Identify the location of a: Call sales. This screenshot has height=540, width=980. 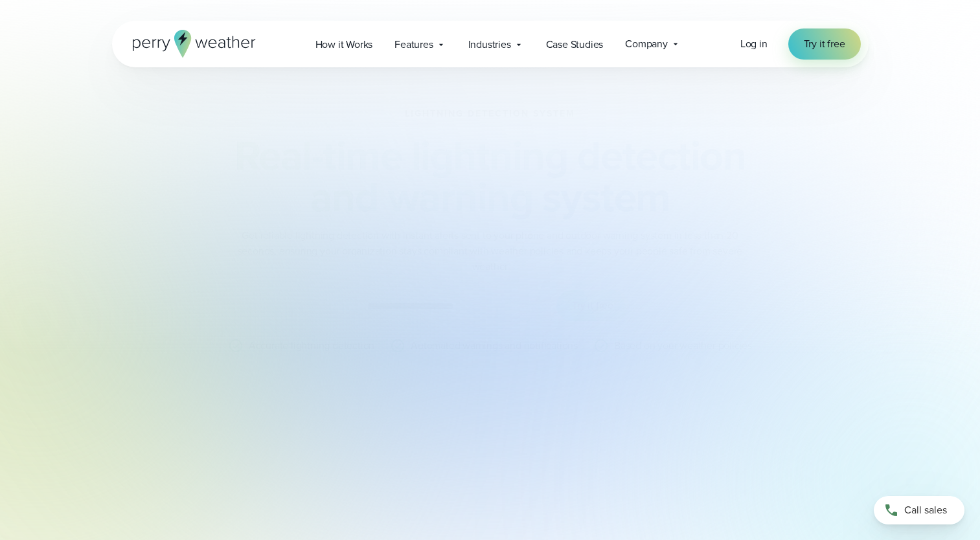
(919, 510).